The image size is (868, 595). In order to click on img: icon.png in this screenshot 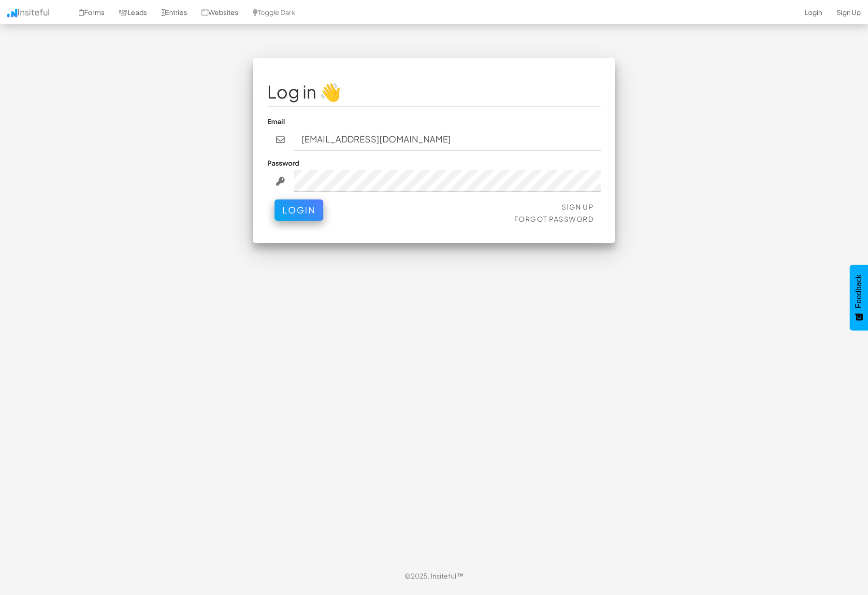, I will do `click(12, 13)`.